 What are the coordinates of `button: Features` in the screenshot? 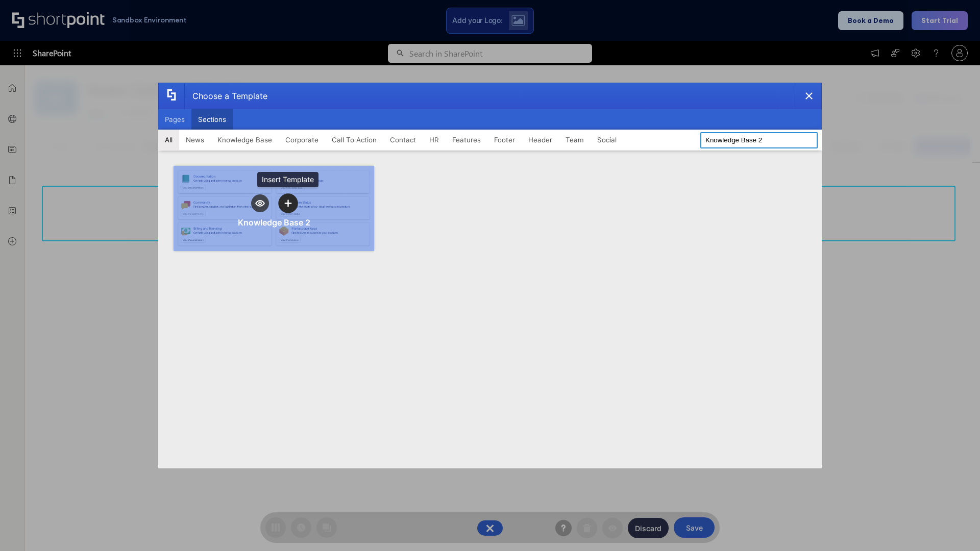 It's located at (467, 140).